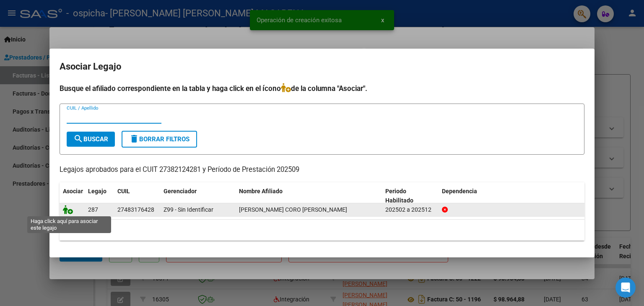 Image resolution: width=644 pixels, height=306 pixels. Describe the element at coordinates (322, 89) in the screenshot. I see `h4: Busque el afiliado correspondiente en la tabla y haga click en el ícono de la columna "Asociar".` at that location.